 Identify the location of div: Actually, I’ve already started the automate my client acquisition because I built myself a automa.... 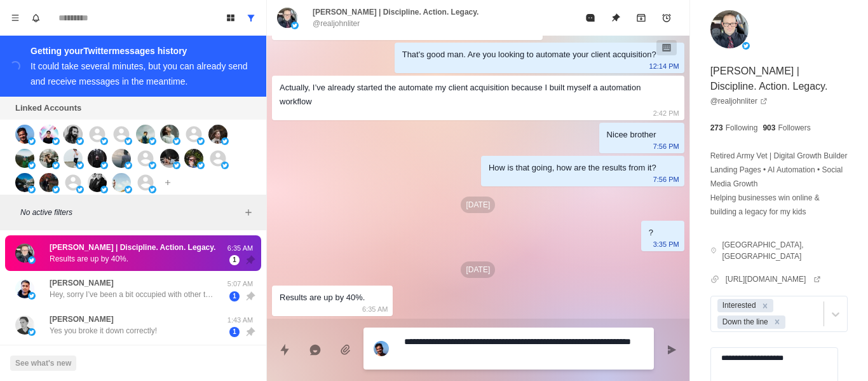
(468, 94).